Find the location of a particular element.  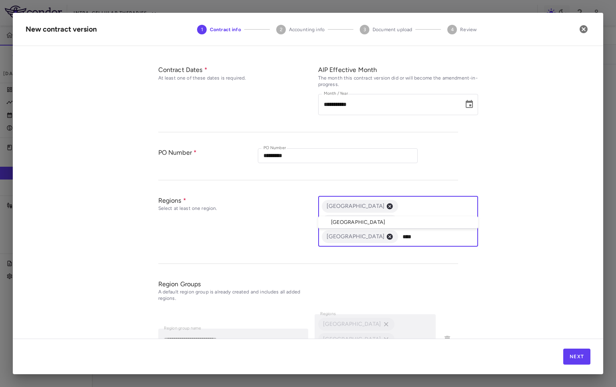

div: At least one of these dates is required. is located at coordinates (238, 78).